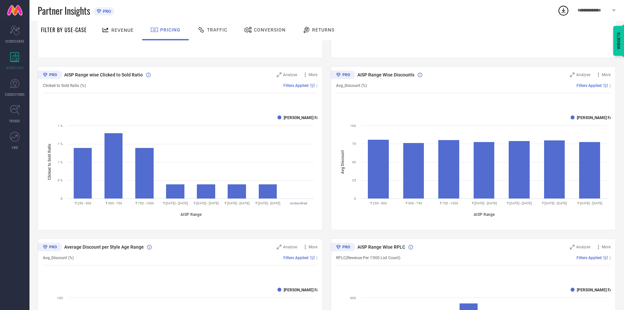  What do you see at coordinates (217, 30) in the screenshot?
I see `span: Traffic` at bounding box center [217, 30].